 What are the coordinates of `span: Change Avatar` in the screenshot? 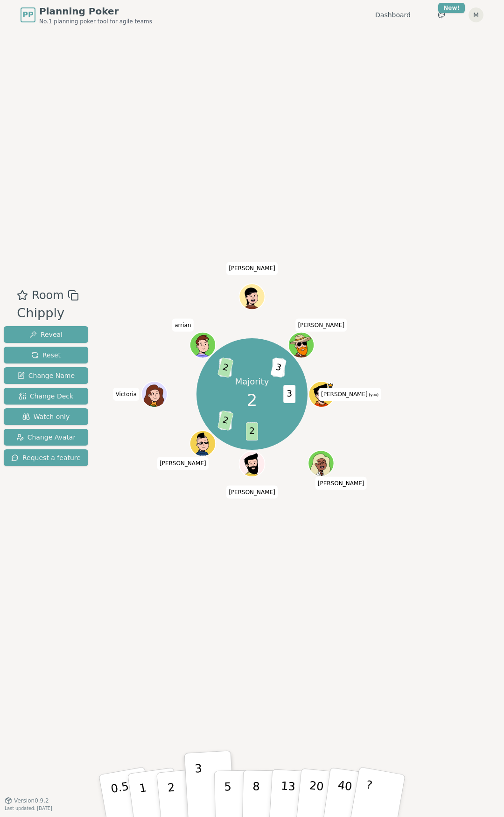 It's located at (46, 437).